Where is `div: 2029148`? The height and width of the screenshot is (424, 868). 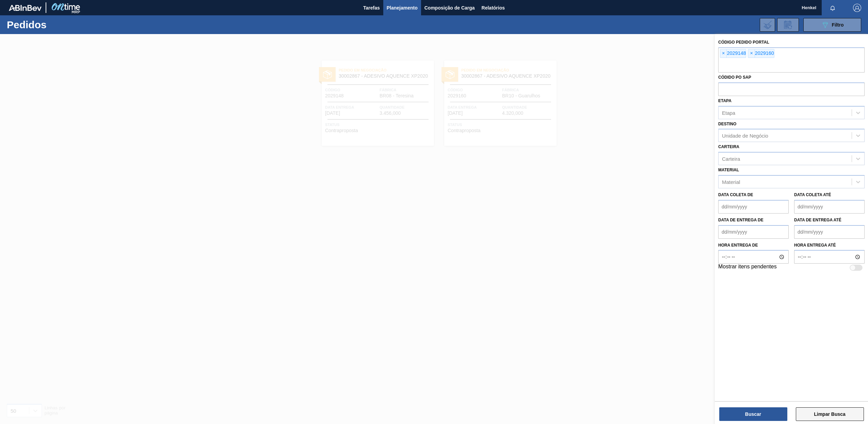 div: 2029148 is located at coordinates (733, 54).